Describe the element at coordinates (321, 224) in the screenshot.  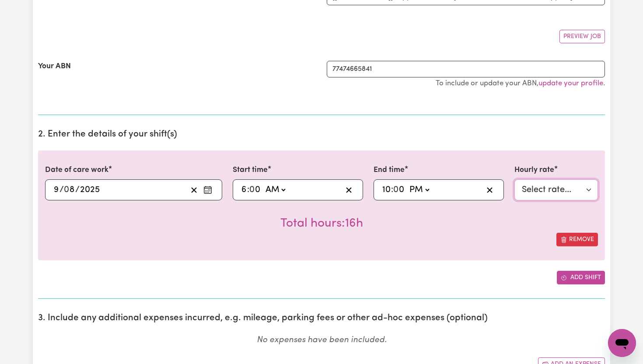
I see `span: Total hours worked: 16 hours` at that location.